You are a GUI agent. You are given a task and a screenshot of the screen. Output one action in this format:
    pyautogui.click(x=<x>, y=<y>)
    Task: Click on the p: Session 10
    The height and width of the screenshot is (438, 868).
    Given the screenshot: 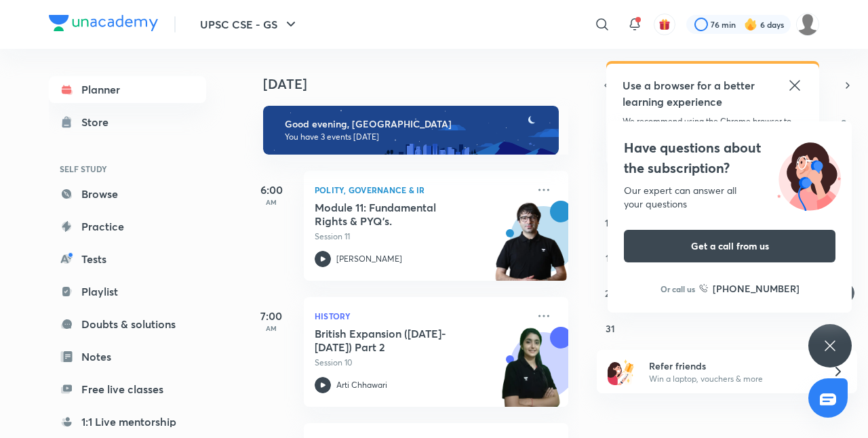 What is the action you would take?
    pyautogui.click(x=421, y=363)
    